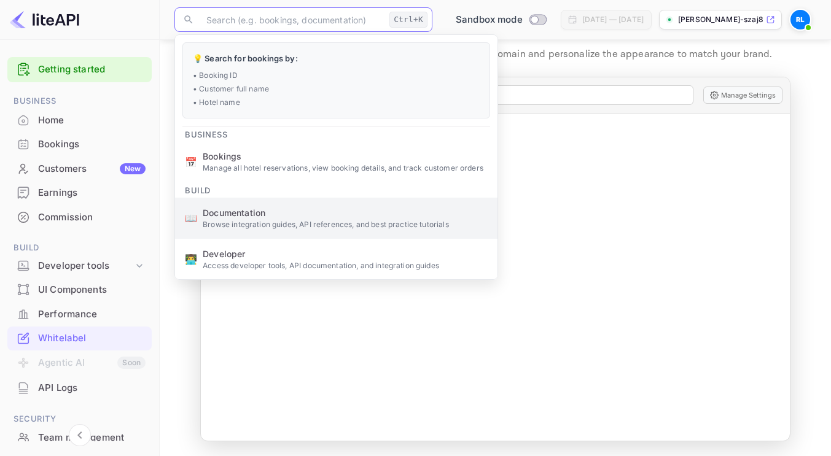  What do you see at coordinates (336, 89) in the screenshot?
I see `p: • Customer full name` at bounding box center [336, 89].